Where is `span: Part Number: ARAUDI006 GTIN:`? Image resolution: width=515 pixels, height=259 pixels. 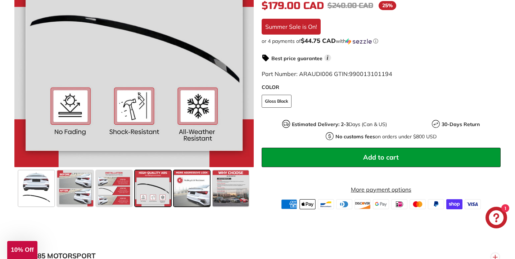
span: Part Number: ARAUDI006 GTIN: is located at coordinates (327, 74).